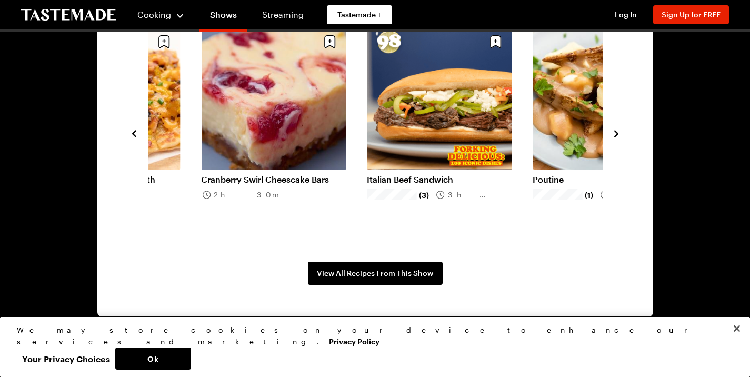 Image resolution: width=750 pixels, height=377 pixels. I want to click on a: Shows, so click(223, 17).